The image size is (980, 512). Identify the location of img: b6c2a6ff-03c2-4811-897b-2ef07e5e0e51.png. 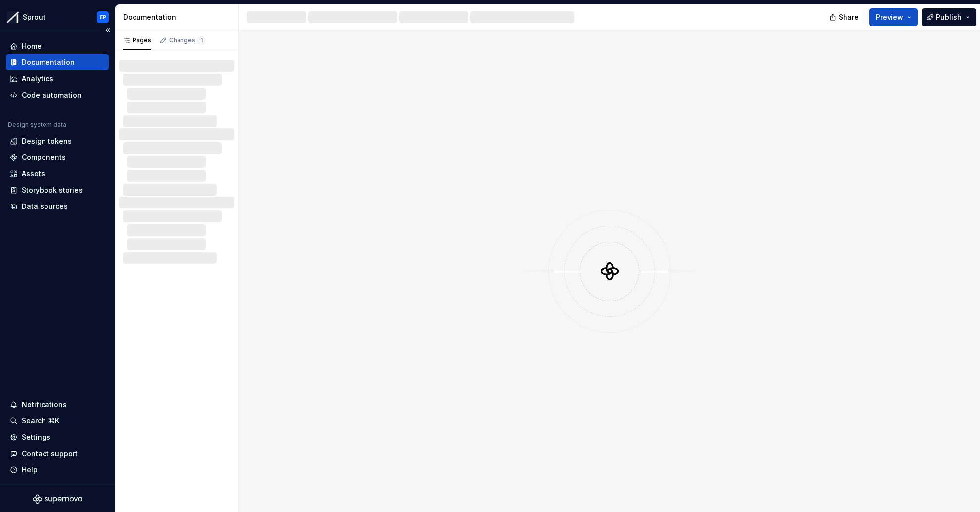
(13, 17).